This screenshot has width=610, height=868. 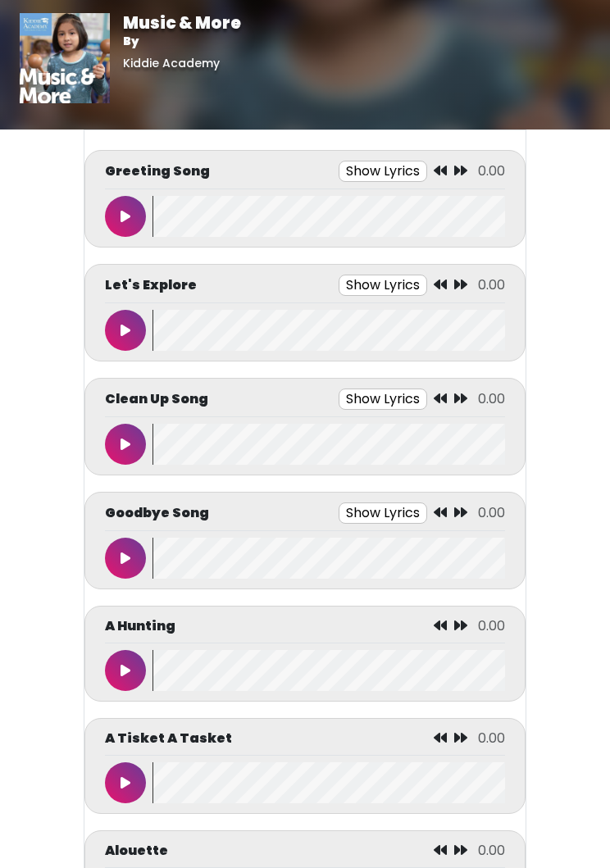 I want to click on p: Clean Up Song, so click(x=156, y=399).